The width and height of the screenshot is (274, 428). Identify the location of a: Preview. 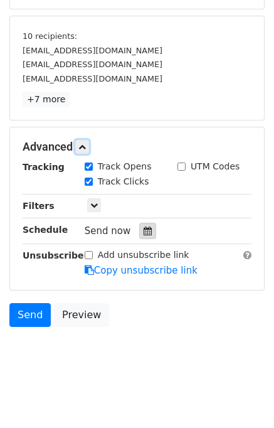
(82, 315).